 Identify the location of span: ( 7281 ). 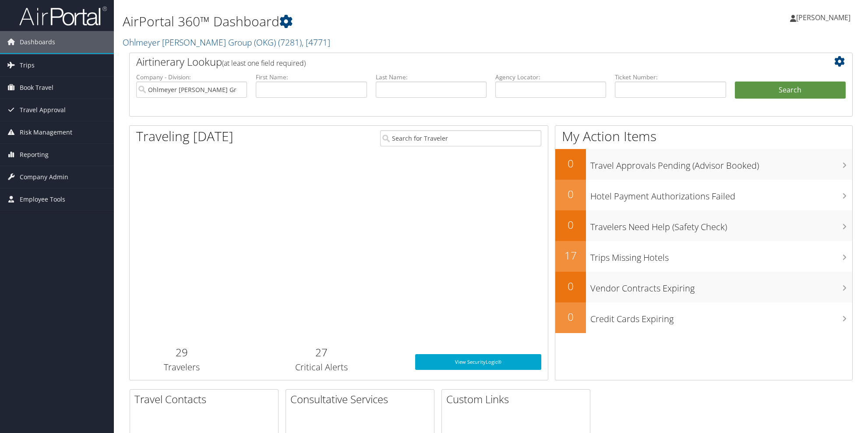
(289, 43).